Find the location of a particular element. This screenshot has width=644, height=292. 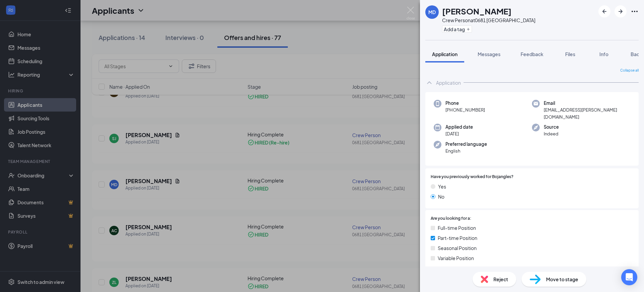

span: Reject is located at coordinates (501, 279).